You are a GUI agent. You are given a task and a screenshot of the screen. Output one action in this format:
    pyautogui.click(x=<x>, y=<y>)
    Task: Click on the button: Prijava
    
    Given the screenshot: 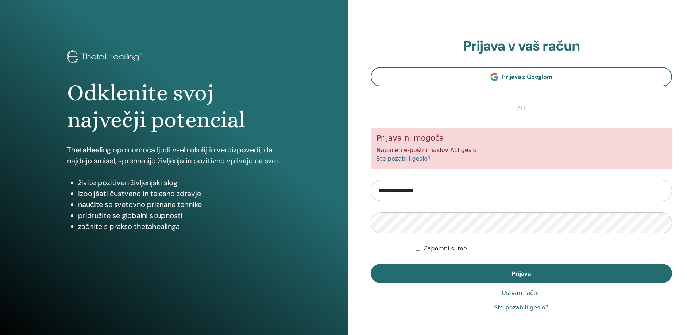 What is the action you would take?
    pyautogui.click(x=521, y=274)
    